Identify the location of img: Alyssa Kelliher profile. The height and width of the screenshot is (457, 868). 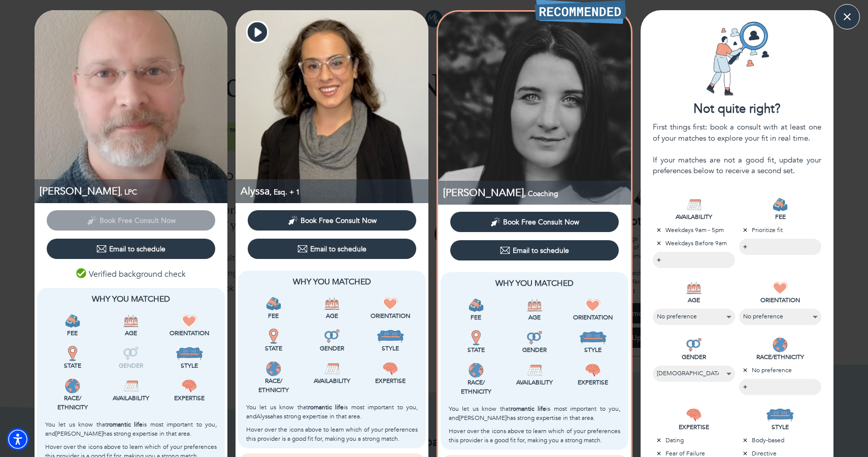
(332, 107).